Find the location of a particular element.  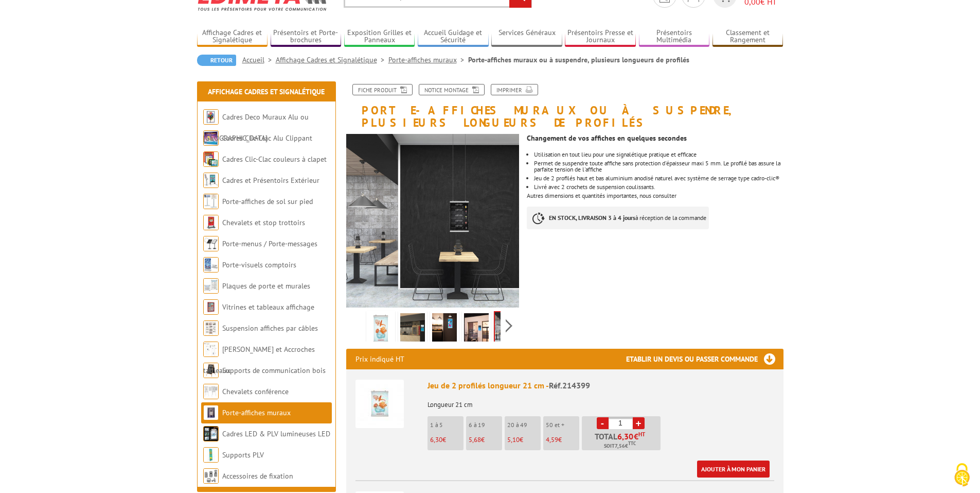

strong: EN STOCK, LIVRAISON 3 à 4 jours is located at coordinates (592, 217).